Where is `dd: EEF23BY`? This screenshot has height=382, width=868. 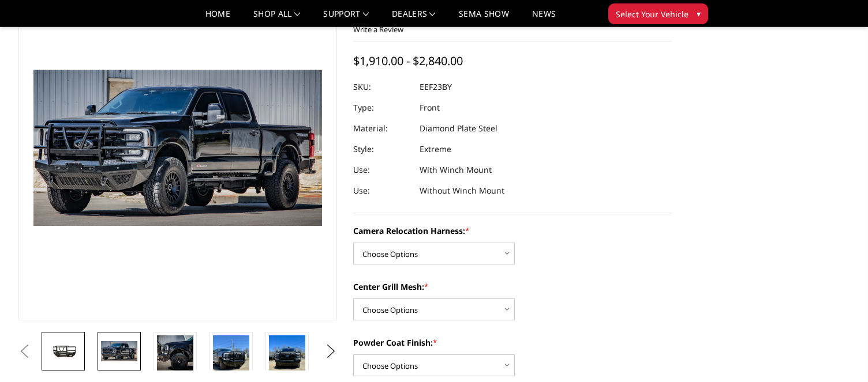
dd: EEF23BY is located at coordinates (435, 87).